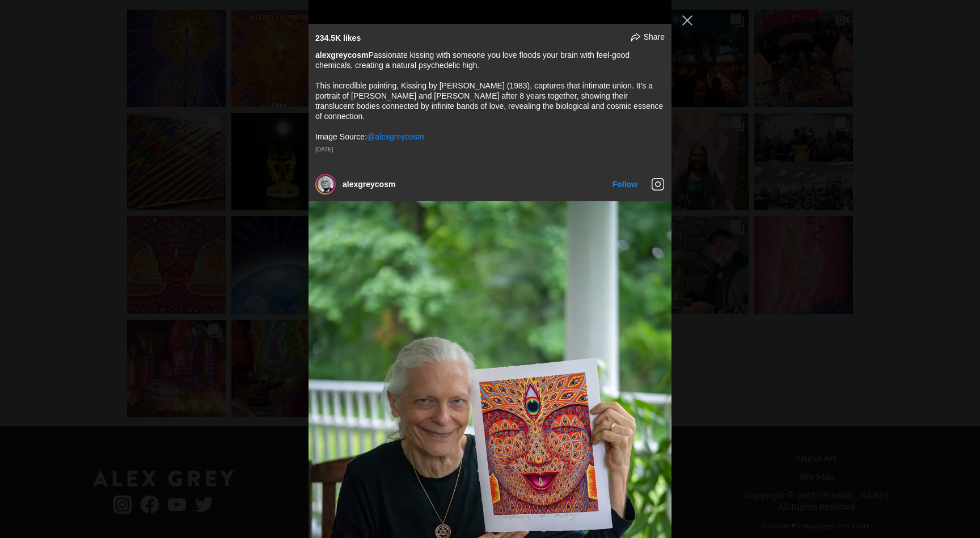 The height and width of the screenshot is (538, 980). Describe the element at coordinates (490, 96) in the screenshot. I see `div: Passionate kissing with someone you love floods your brain with feel-good chemicals, creating a n...` at that location.